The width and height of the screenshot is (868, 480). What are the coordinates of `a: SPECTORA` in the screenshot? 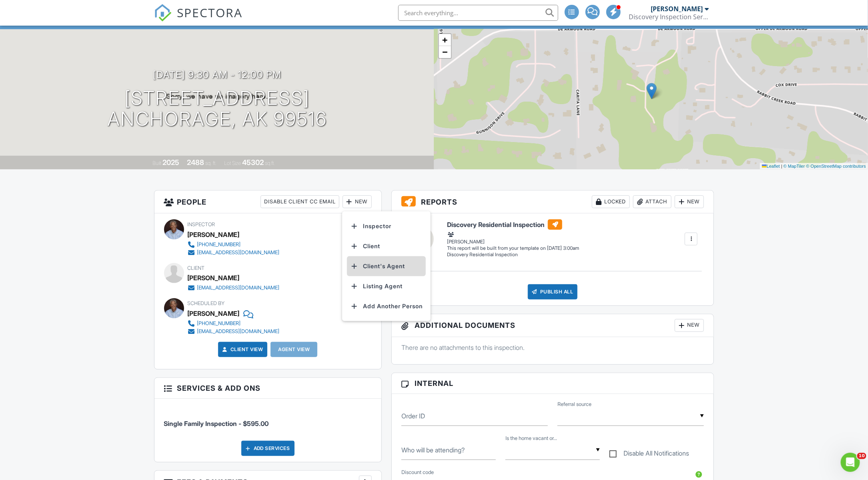 It's located at (198, 19).